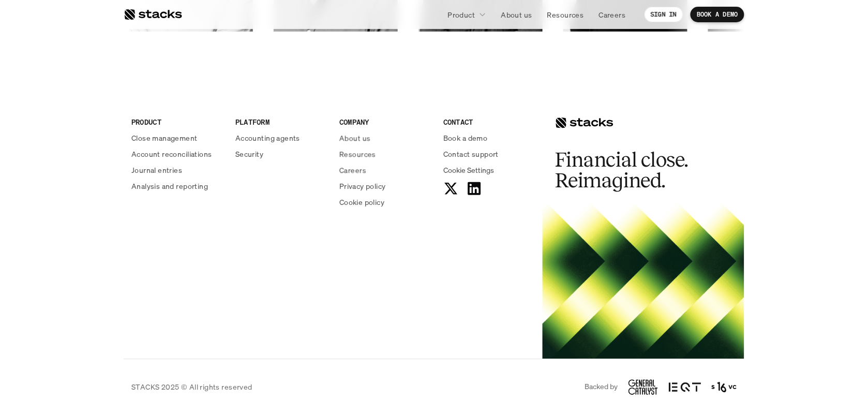 This screenshot has width=868, height=415. What do you see at coordinates (192, 386) in the screenshot?
I see `p: STACKS 2025 © All rights reserved` at bounding box center [192, 386].